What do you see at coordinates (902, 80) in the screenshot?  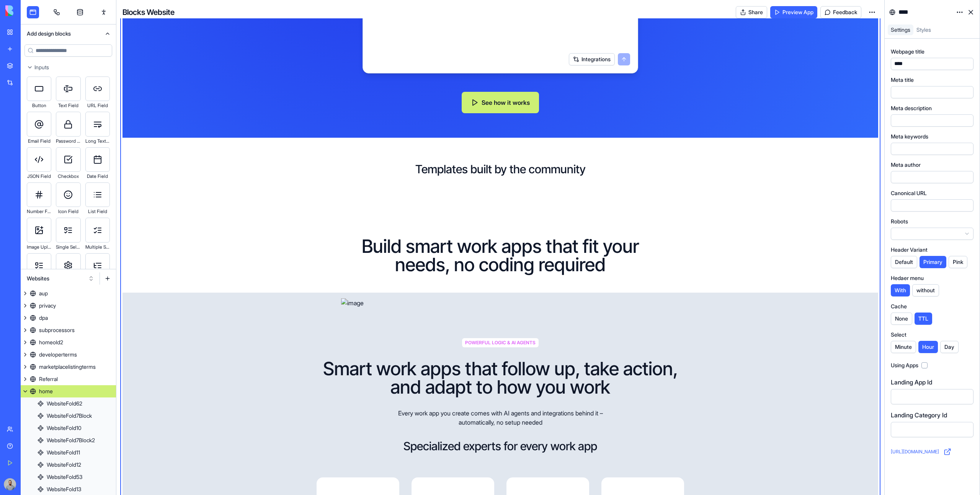 I see `label: Meta title` at bounding box center [902, 80].